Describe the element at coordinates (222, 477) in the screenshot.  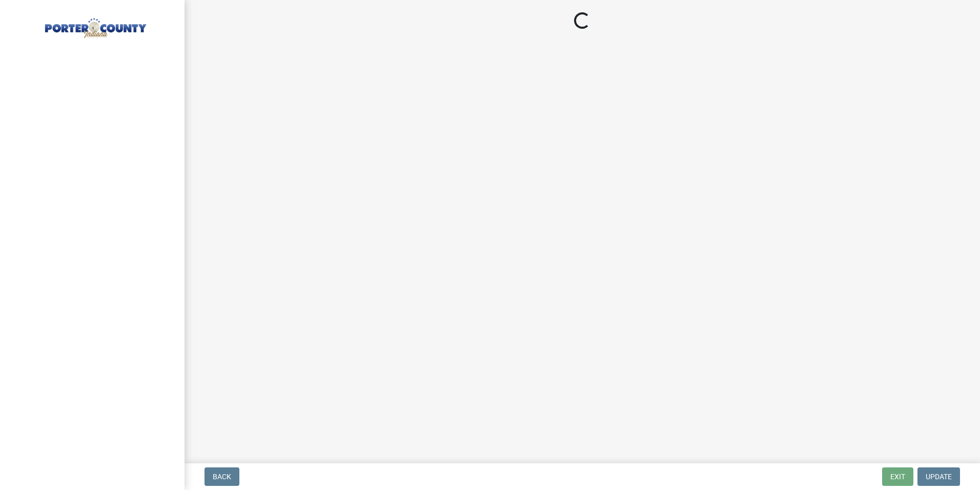
I see `button: Back` at that location.